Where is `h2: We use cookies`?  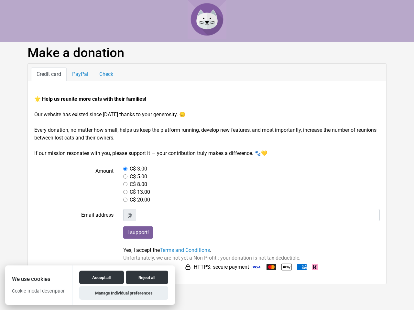
h2: We use cookies is located at coordinates (39, 279).